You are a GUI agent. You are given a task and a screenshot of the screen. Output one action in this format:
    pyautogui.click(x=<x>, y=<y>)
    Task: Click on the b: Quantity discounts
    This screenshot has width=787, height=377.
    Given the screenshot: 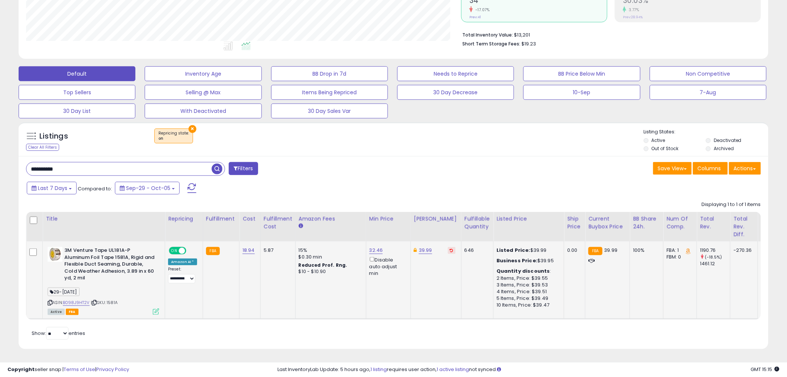 What is the action you would take?
    pyautogui.click(x=524, y=271)
    